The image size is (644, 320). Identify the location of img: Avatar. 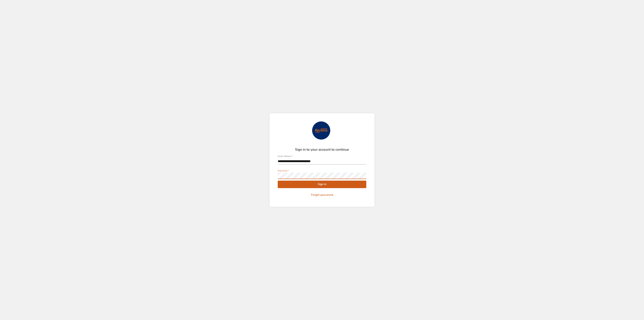
(321, 131).